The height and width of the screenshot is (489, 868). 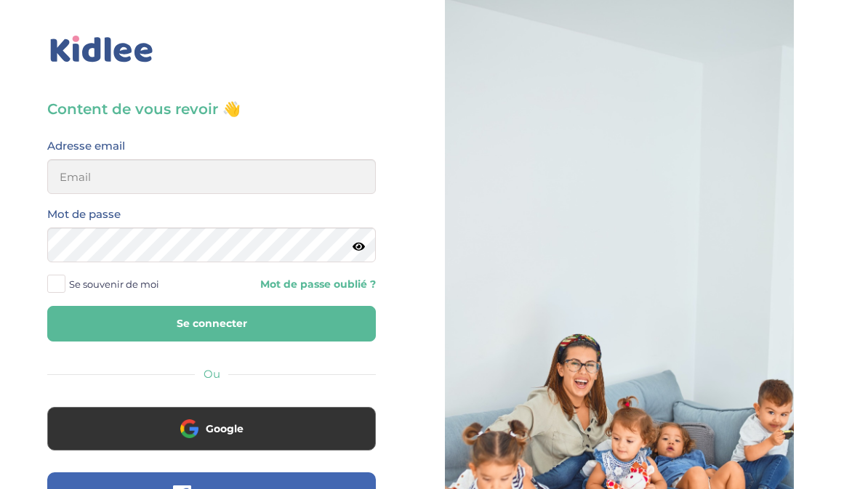 I want to click on button: Google, so click(x=212, y=429).